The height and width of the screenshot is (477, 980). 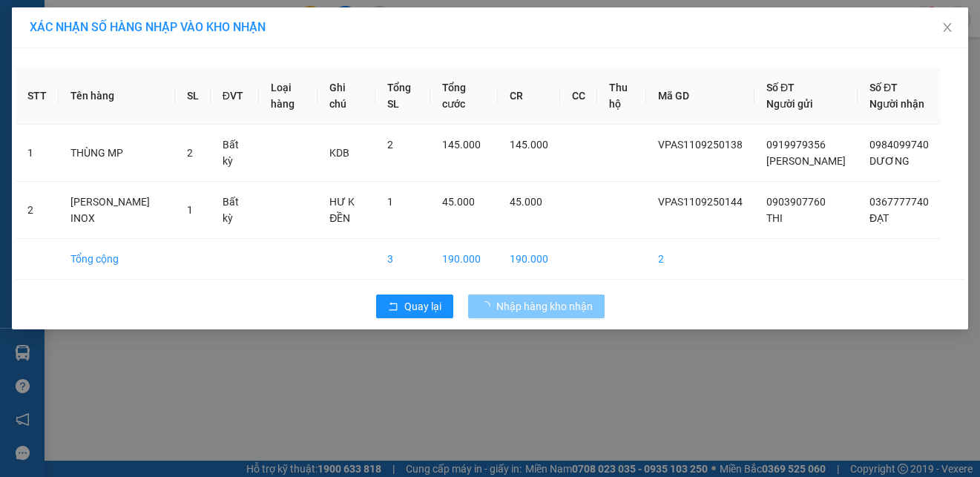 What do you see at coordinates (342, 210) in the screenshot?
I see `span: HƯ K ĐỀN` at bounding box center [342, 210].